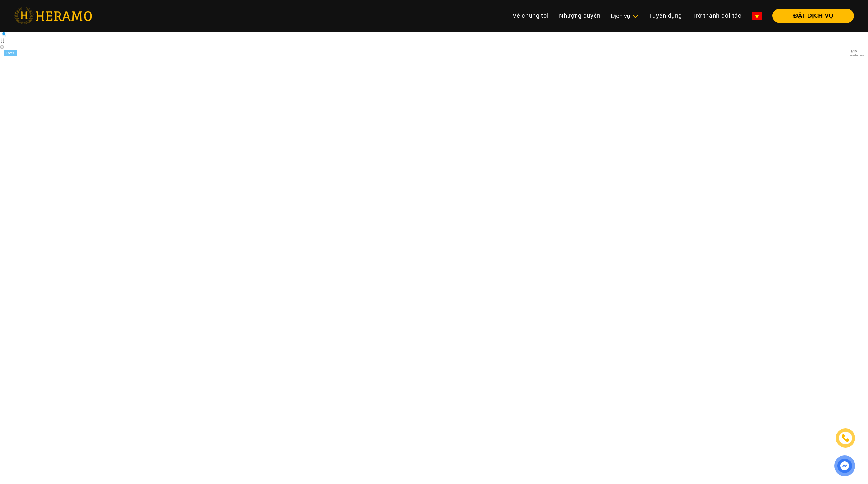 This screenshot has width=868, height=484. Describe the element at coordinates (845, 438) in the screenshot. I see `img: phone-icon` at that location.